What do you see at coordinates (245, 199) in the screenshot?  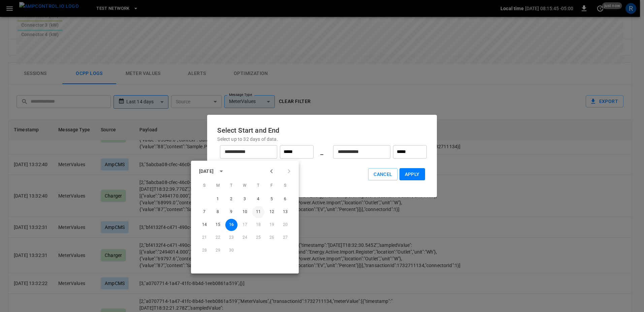 I see `button: 3` at bounding box center [245, 199].